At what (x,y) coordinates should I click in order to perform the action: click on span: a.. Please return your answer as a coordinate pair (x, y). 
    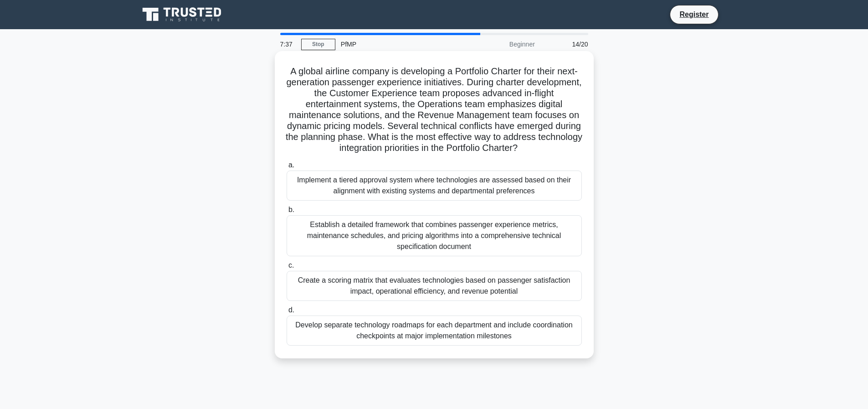
    Looking at the image, I should click on (291, 164).